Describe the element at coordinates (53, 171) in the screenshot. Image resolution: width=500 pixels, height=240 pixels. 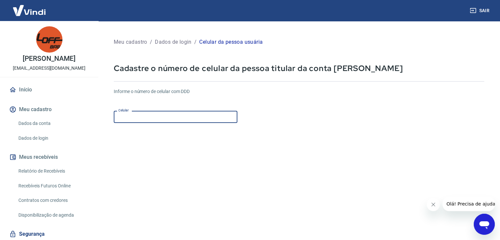
I see `a: Relatório de Recebíveis` at that location.